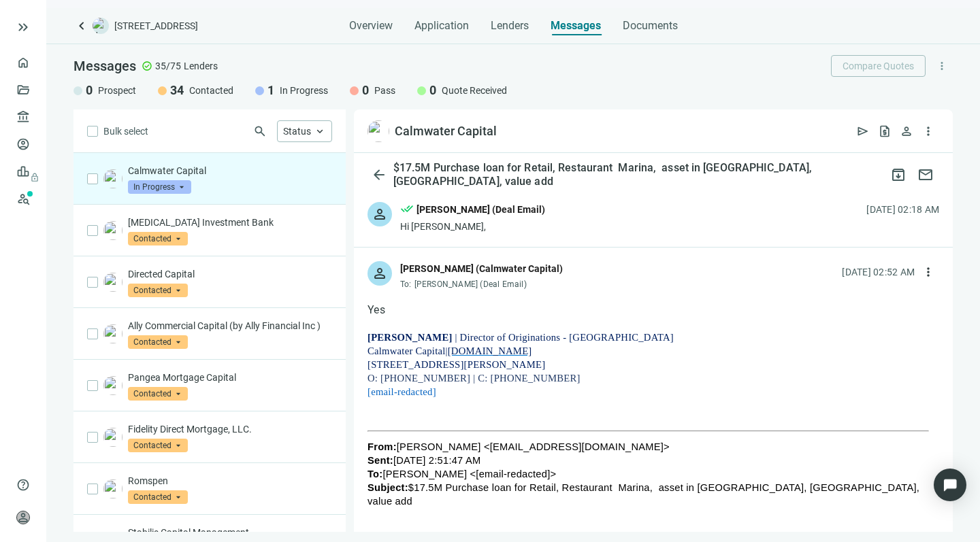 This screenshot has height=542, width=980. I want to click on div: Open Intercom Messenger, so click(949, 484).